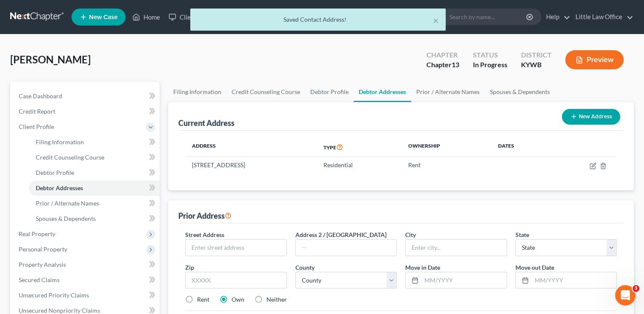 Image resolution: width=644 pixels, height=314 pixels. I want to click on th: Ownership, so click(447, 147).